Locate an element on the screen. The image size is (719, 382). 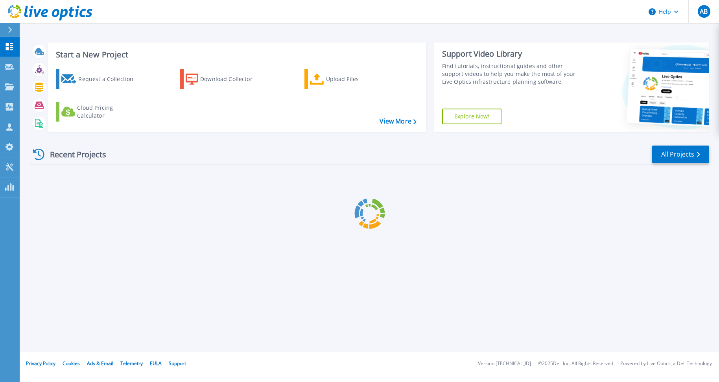
a: View More is located at coordinates (398, 121).